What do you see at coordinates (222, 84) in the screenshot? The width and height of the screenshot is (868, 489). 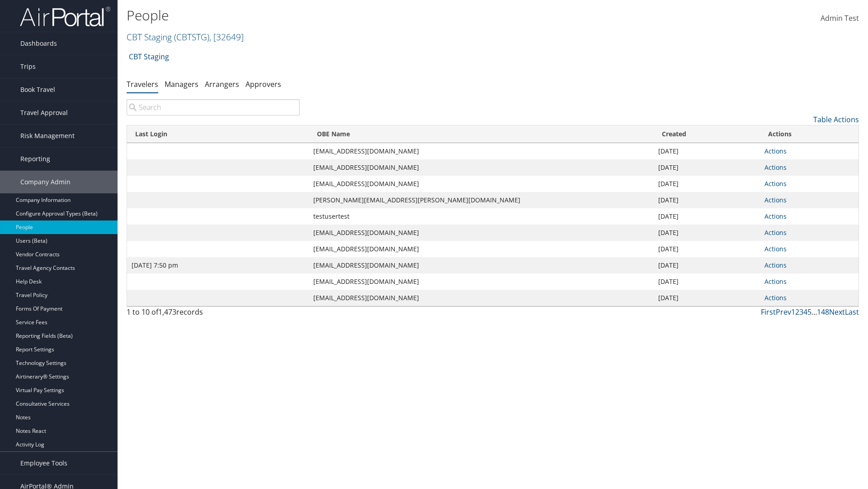 I see `a: Arrangers` at bounding box center [222, 84].